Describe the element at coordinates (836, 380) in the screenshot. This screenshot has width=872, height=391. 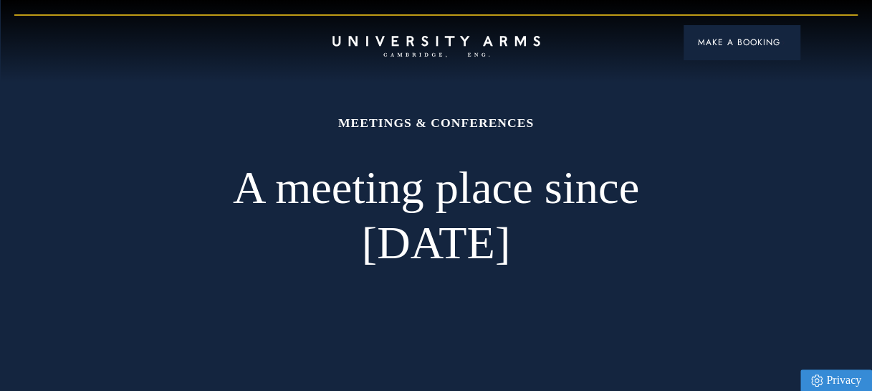
I see `a: Privacy` at that location.